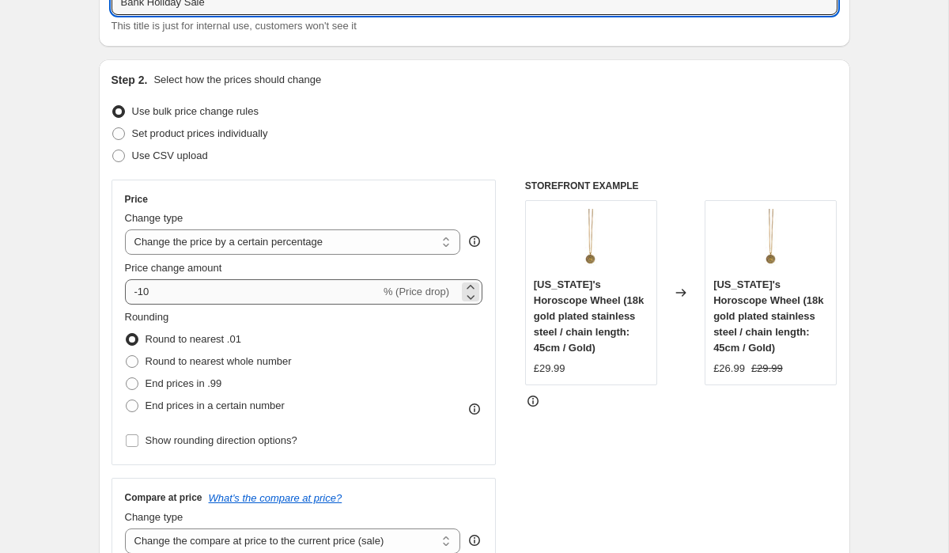 The image size is (949, 553). Describe the element at coordinates (195, 111) in the screenshot. I see `span: Use bulk price change rules` at that location.